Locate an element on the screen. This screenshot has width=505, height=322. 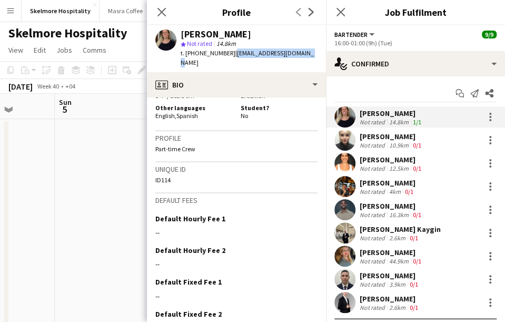
span: View is located at coordinates (16, 50).